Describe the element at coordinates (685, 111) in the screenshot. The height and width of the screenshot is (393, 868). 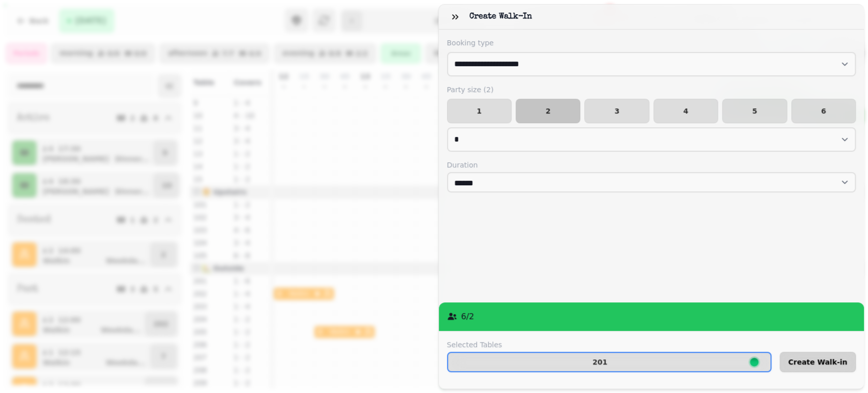
I see `span: 4` at that location.